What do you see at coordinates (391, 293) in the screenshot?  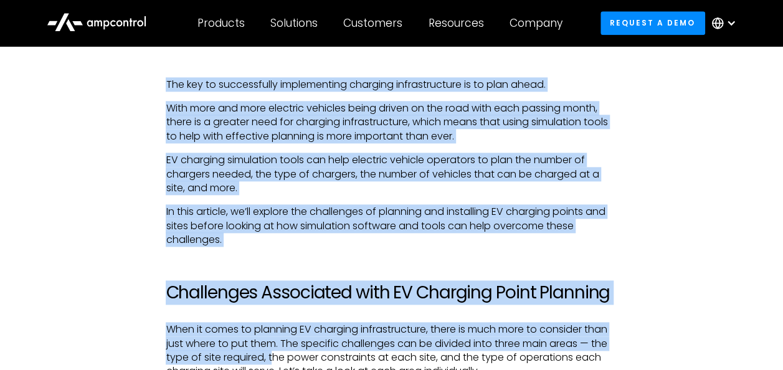 I see `h2: Challenges Associated with EV Charging Point Planning` at bounding box center [391, 293].